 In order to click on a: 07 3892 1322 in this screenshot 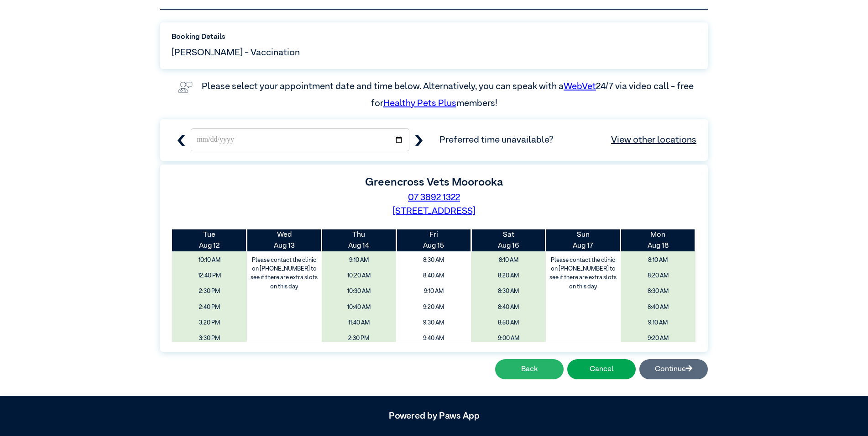, I will do `click(434, 197)`.